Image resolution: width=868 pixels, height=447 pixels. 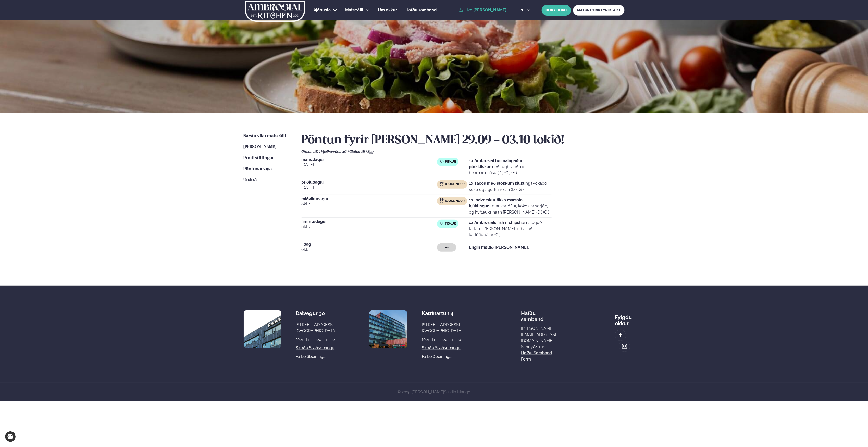 I want to click on a: Matseðill, so click(x=355, y=10).